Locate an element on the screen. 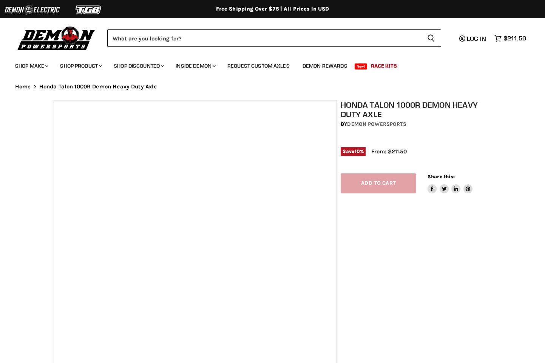 This screenshot has height=363, width=545. span: Log in is located at coordinates (476, 38).